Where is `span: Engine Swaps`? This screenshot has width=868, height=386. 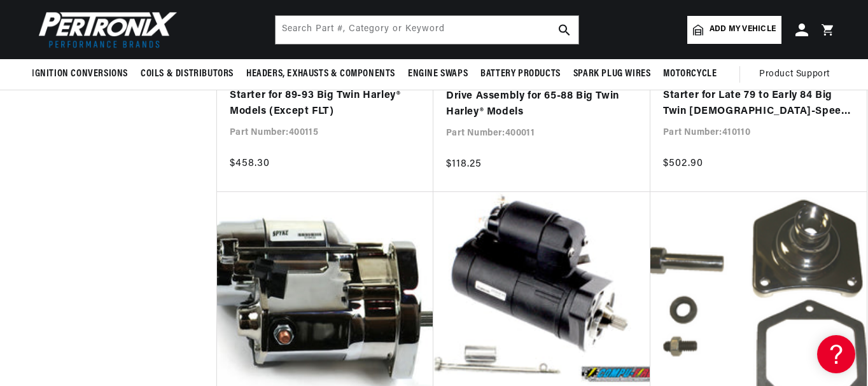 span: Engine Swaps is located at coordinates (438, 74).